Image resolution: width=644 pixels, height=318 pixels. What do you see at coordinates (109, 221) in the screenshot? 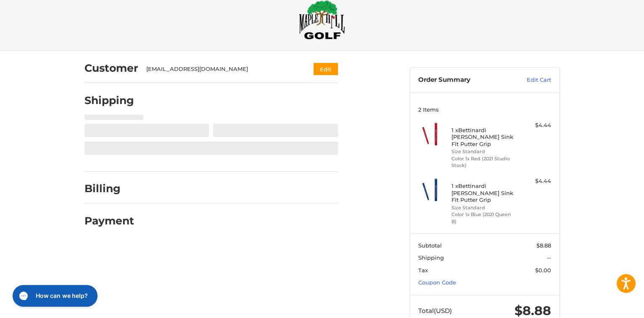
I see `h2: Payment` at bounding box center [109, 221].